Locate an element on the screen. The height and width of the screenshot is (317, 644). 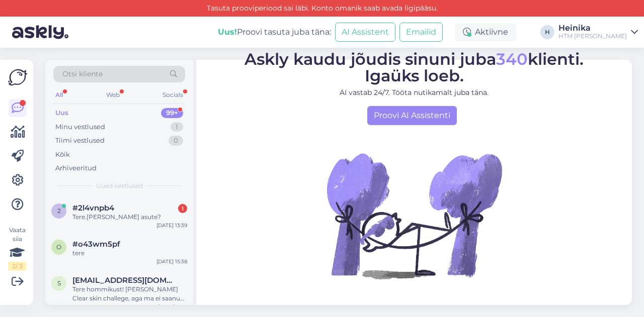
span: #o43wm5pf is located at coordinates (96, 244).